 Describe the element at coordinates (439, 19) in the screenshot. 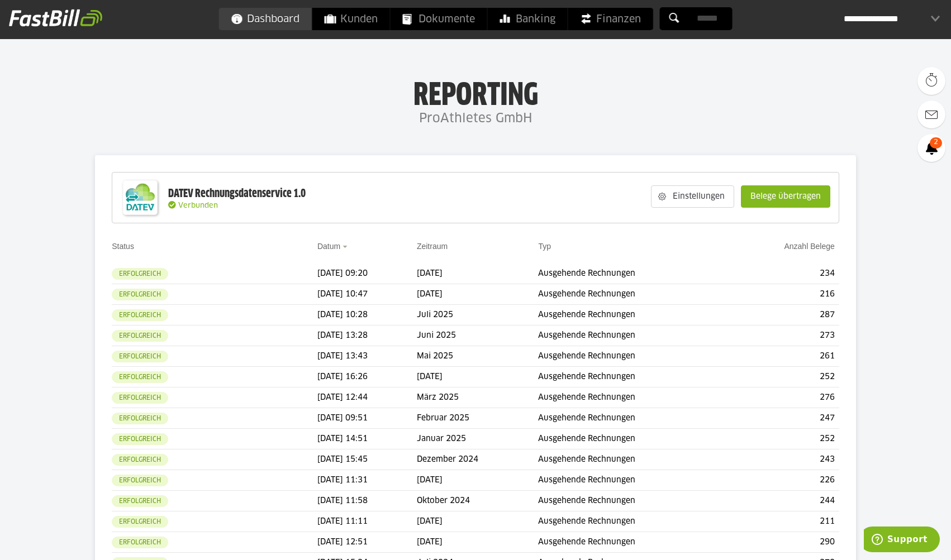

I see `span: Dokumente` at that location.